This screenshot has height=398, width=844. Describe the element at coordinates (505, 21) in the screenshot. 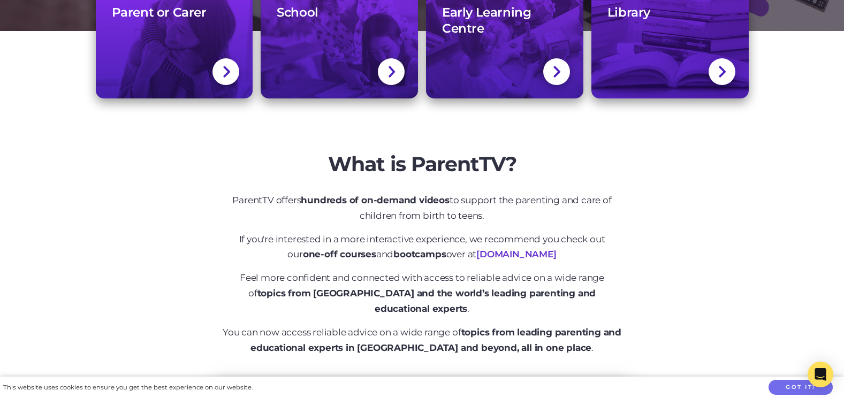

I see `h3: Early Learning Centre` at that location.